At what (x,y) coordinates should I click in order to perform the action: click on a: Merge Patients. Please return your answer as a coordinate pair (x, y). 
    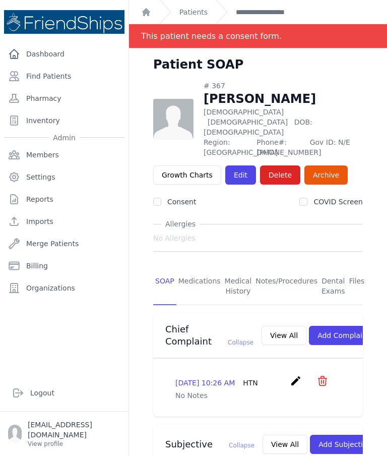
    Looking at the image, I should click on (64, 244).